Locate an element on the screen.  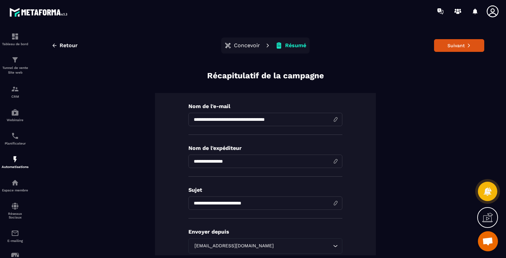
p: Nom de l'expéditeur is located at coordinates (265, 148).